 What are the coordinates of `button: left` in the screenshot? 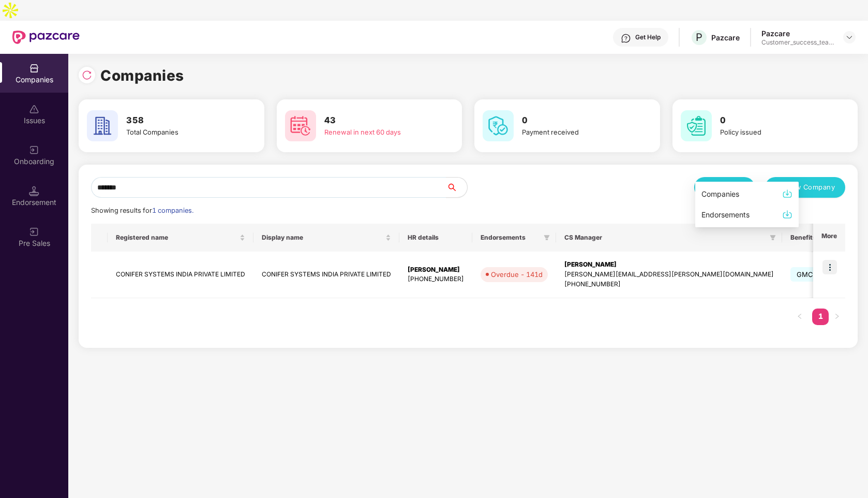 It's located at (800, 317).